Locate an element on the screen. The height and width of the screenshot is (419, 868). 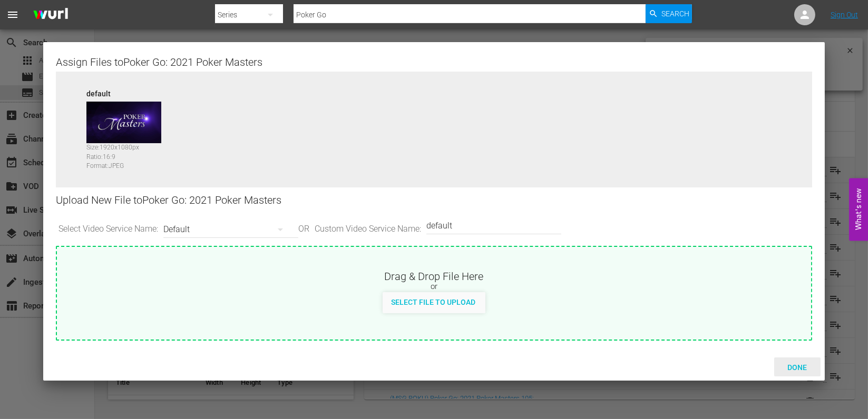
span: Done is located at coordinates (797, 368).